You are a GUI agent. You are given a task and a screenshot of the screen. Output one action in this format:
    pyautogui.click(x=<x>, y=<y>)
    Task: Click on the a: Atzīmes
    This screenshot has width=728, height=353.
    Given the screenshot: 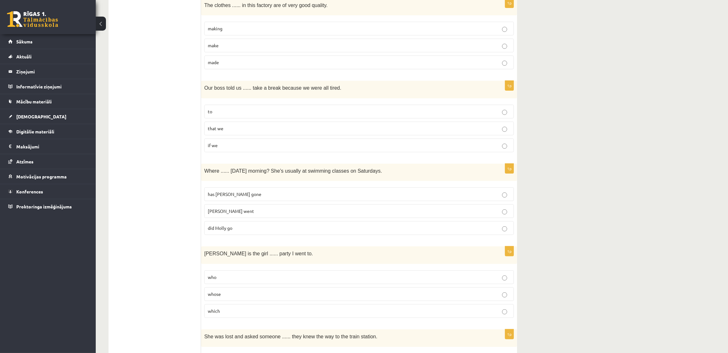 What is the action you would take?
    pyautogui.click(x=48, y=161)
    